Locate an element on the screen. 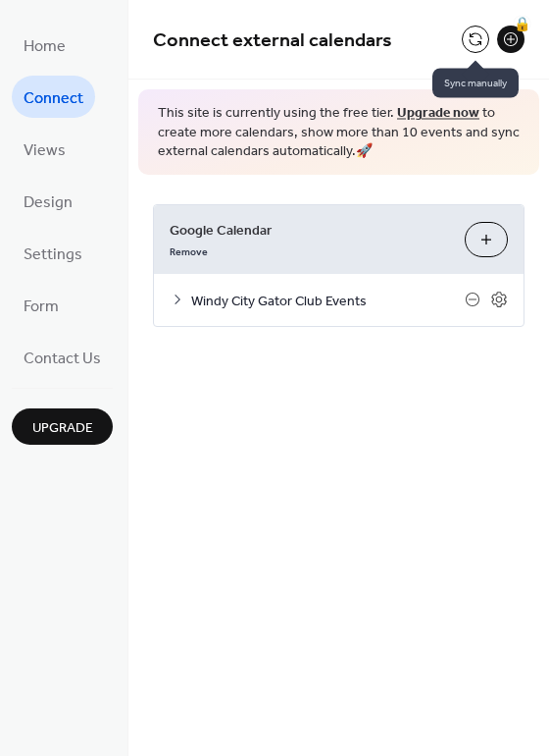 This screenshot has height=756, width=549. a: Form is located at coordinates (41, 304).